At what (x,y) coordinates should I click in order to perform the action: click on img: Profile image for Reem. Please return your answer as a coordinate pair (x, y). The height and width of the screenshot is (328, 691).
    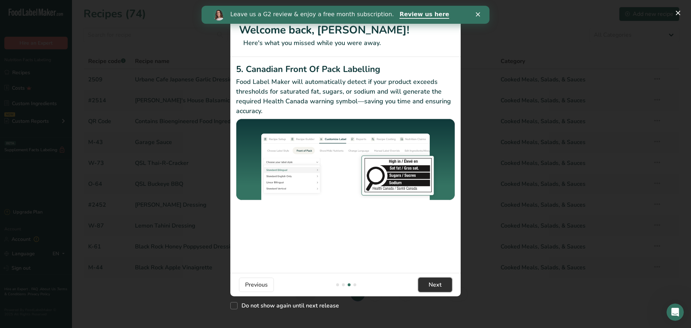
    Looking at the image, I should click on (17, 9).